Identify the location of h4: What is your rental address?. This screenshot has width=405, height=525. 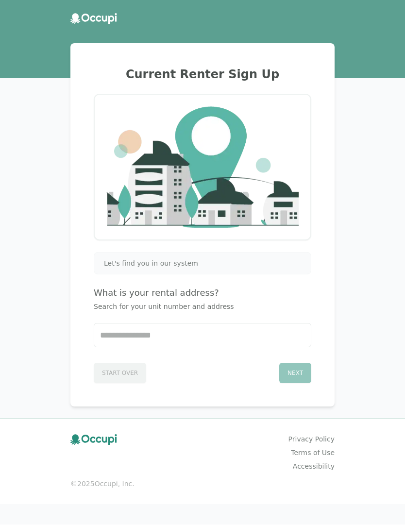
(202, 293).